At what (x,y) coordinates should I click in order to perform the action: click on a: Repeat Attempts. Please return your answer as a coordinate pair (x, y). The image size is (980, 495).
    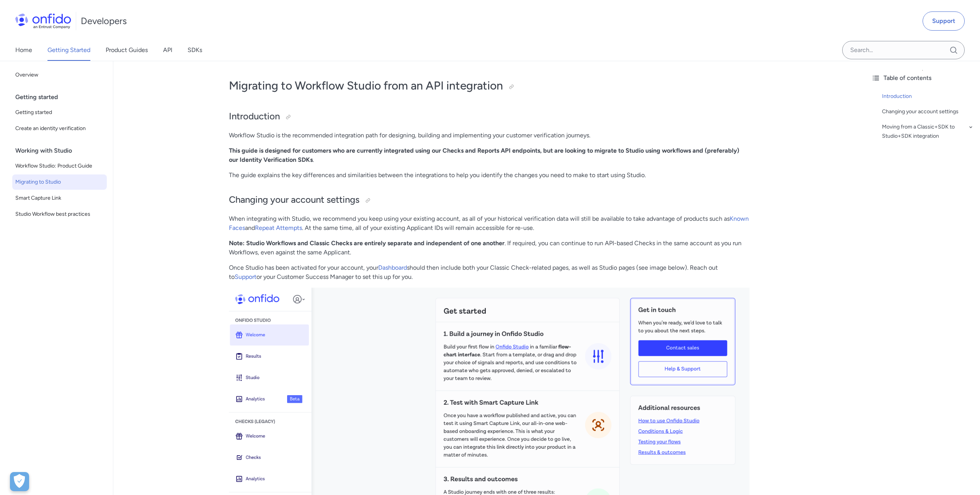
    Looking at the image, I should click on (279, 228).